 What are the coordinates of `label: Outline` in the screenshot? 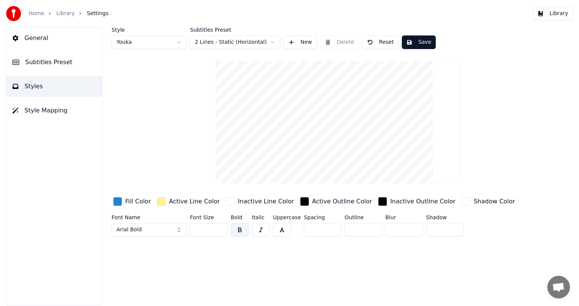 It's located at (363, 217).